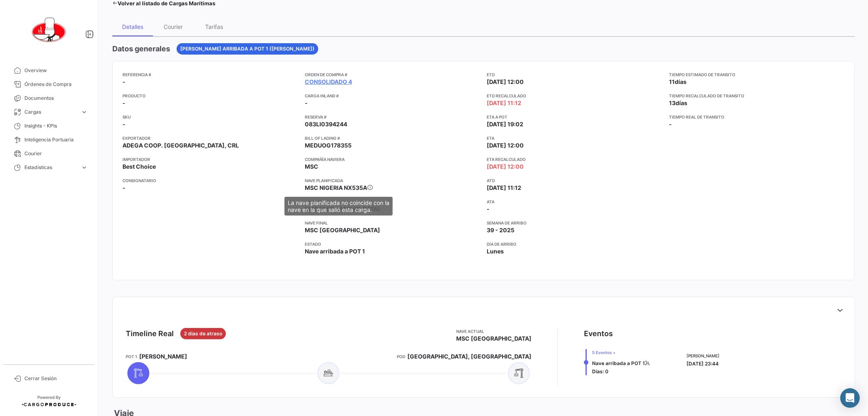 The width and height of the screenshot is (868, 416). I want to click on a: Courier, so click(49, 154).